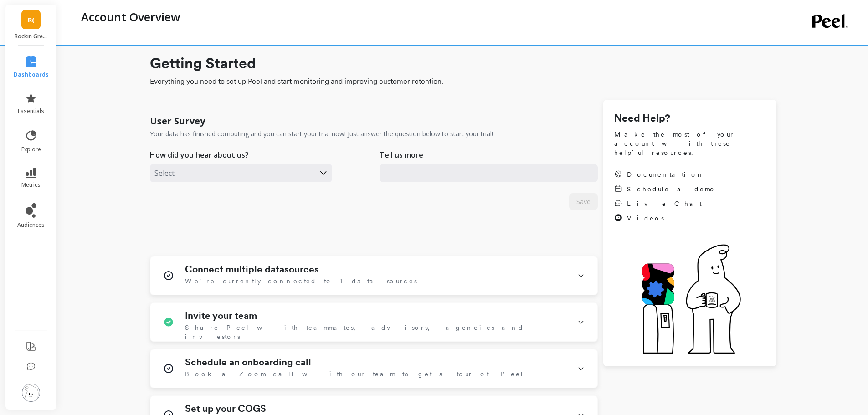 The height and width of the screenshot is (415, 868). I want to click on span: Videos, so click(645, 218).